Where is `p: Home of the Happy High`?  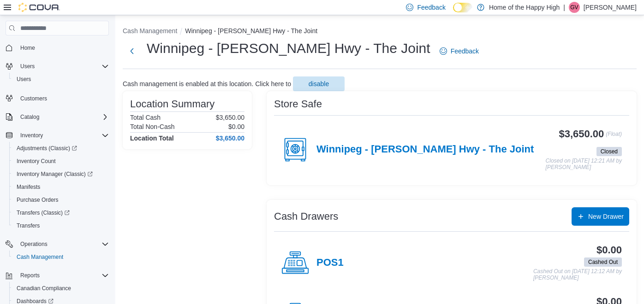
p: Home of the Happy High is located at coordinates (524, 7).